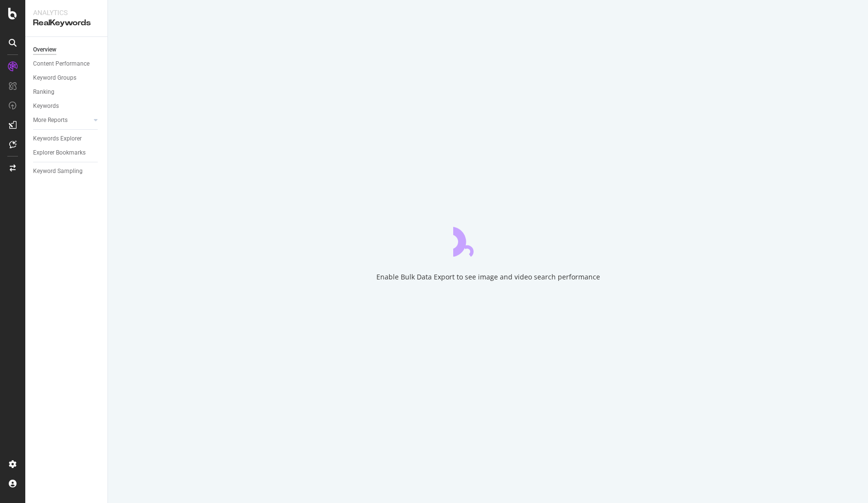 This screenshot has height=503, width=868. I want to click on a: Explorer Bookmarks, so click(66, 153).